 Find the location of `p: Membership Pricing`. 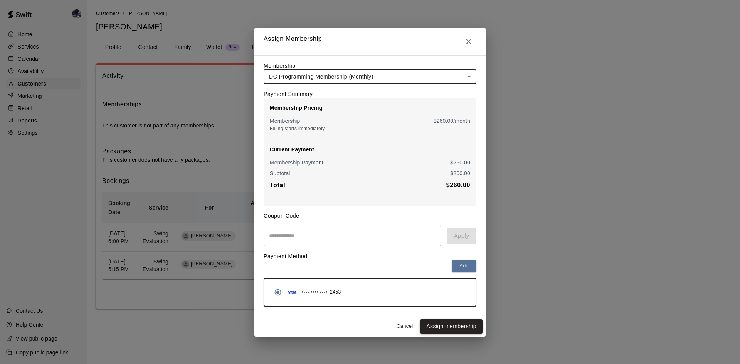

p: Membership Pricing is located at coordinates (370, 108).